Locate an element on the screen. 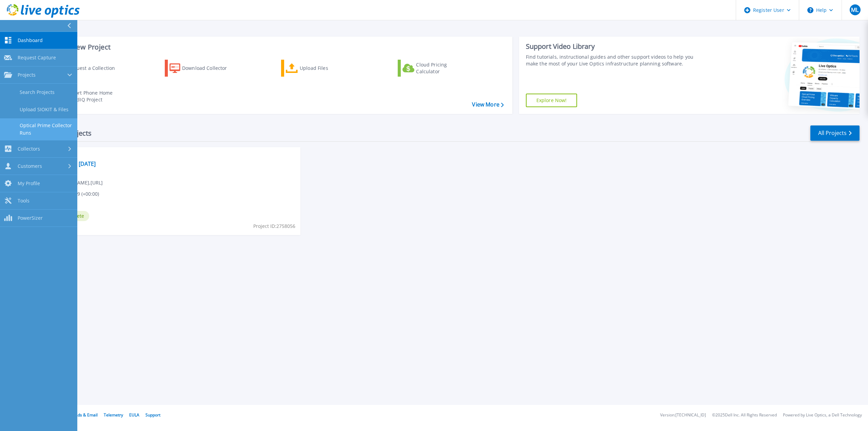 Image resolution: width=868 pixels, height=431 pixels. div: Import Phone Home CloudIQ Project is located at coordinates (93, 96).